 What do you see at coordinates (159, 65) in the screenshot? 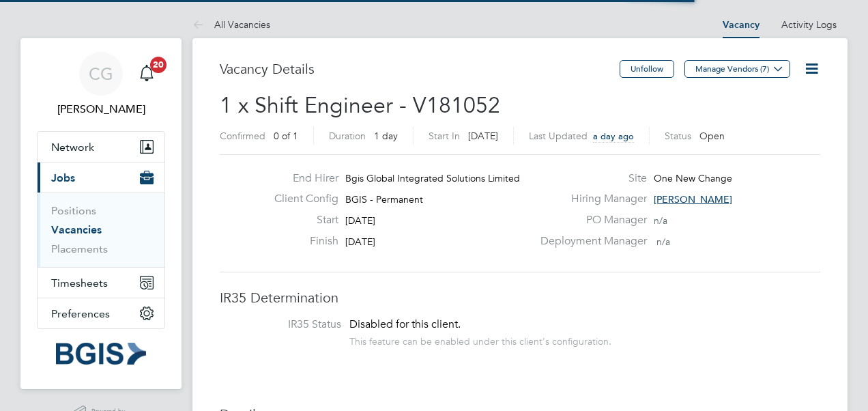
I see `span: 20` at bounding box center [159, 65].